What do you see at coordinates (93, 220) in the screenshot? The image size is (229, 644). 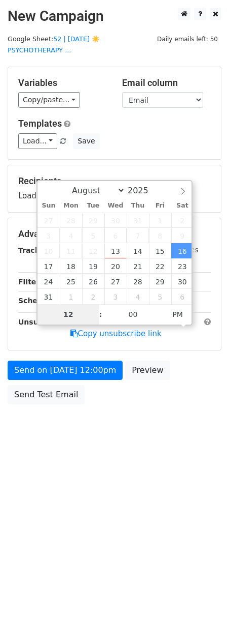 I see `span: July 29, 2025` at bounding box center [93, 220].